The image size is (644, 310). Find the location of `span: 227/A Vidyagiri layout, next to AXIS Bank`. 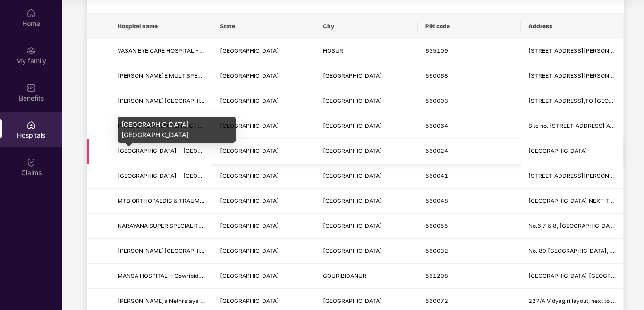

span: 227/A Vidyagiri layout, next to AXIS Bank is located at coordinates (583, 301).